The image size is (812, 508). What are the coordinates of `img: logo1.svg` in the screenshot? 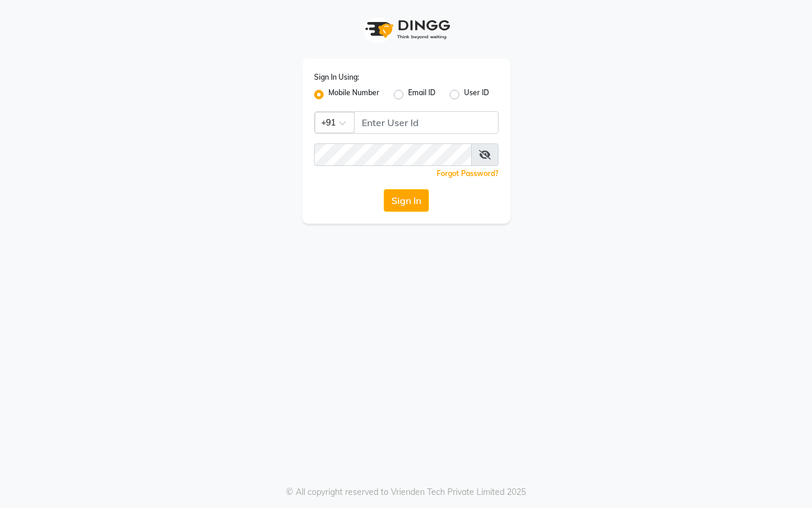 It's located at (407, 29).